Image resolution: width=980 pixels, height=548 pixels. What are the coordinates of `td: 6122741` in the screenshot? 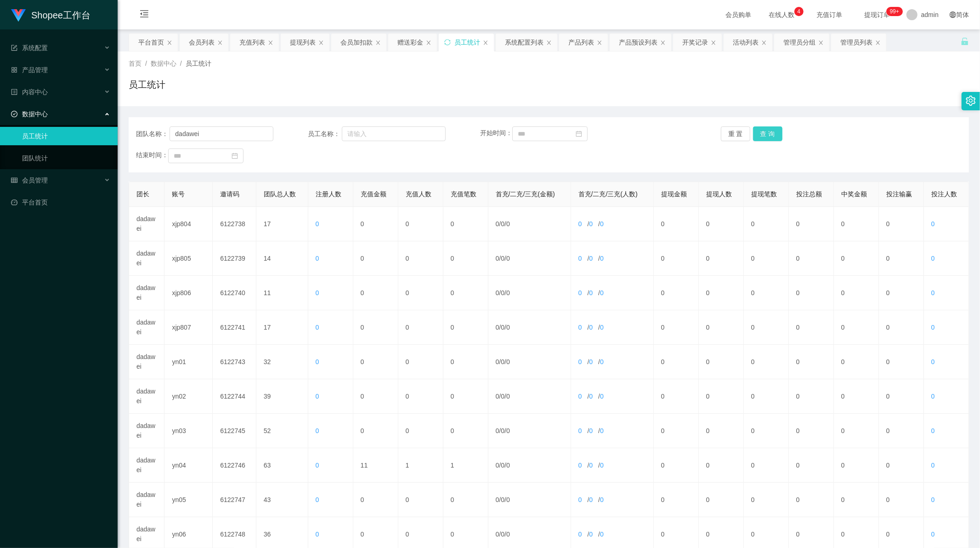 It's located at (235, 327).